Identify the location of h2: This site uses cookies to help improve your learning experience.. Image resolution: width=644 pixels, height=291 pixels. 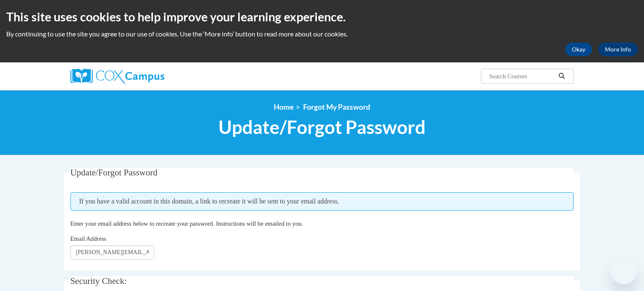
(322, 17).